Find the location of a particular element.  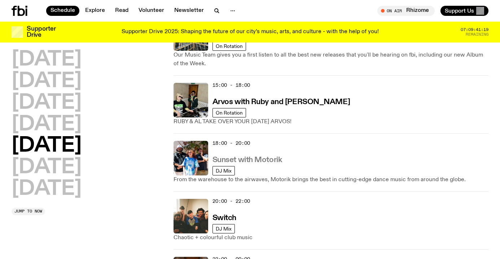

h3: Sunset with Motorik is located at coordinates (247, 160).